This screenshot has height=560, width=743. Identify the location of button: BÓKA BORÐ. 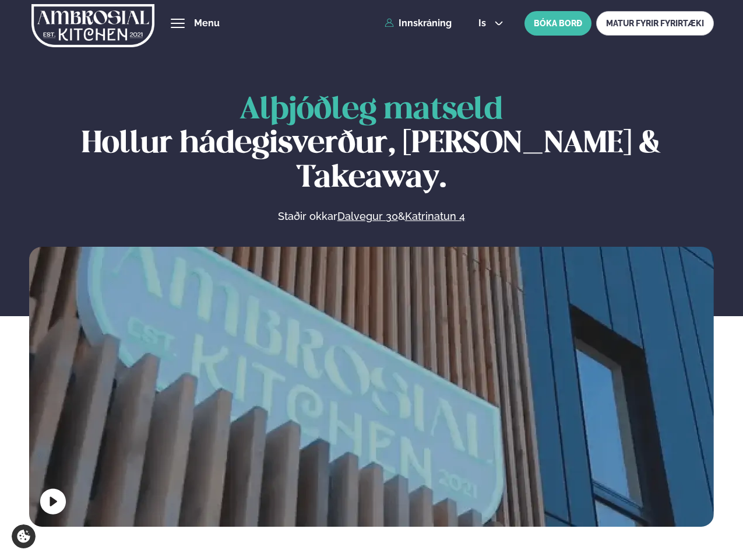
(558, 24).